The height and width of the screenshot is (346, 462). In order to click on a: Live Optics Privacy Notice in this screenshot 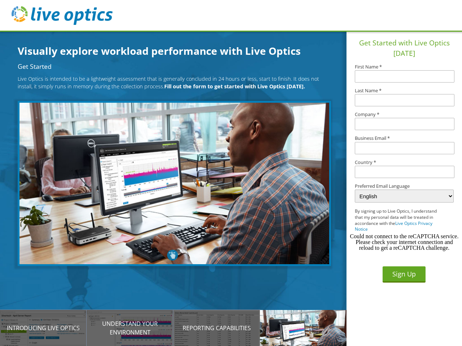, I will do `click(393, 227)`.